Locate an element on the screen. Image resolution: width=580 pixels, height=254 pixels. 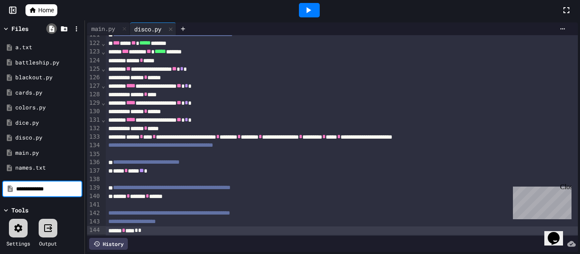
div: Magazine is located at coordinates (290, 138).